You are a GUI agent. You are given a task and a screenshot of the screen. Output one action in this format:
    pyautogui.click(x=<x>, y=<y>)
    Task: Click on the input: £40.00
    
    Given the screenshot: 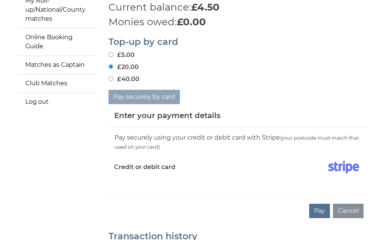 What is the action you would take?
    pyautogui.click(x=111, y=79)
    